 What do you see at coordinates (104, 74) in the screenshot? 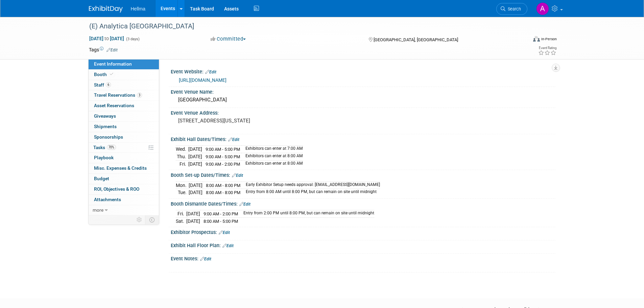
I see `span: Booth` at bounding box center [104, 74].